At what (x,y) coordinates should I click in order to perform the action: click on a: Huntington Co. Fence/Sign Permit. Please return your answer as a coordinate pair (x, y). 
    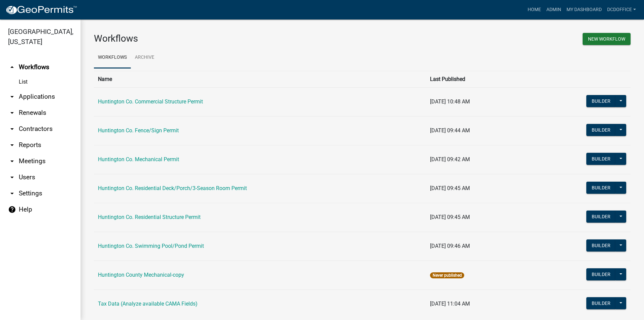
    Looking at the image, I should click on (138, 130).